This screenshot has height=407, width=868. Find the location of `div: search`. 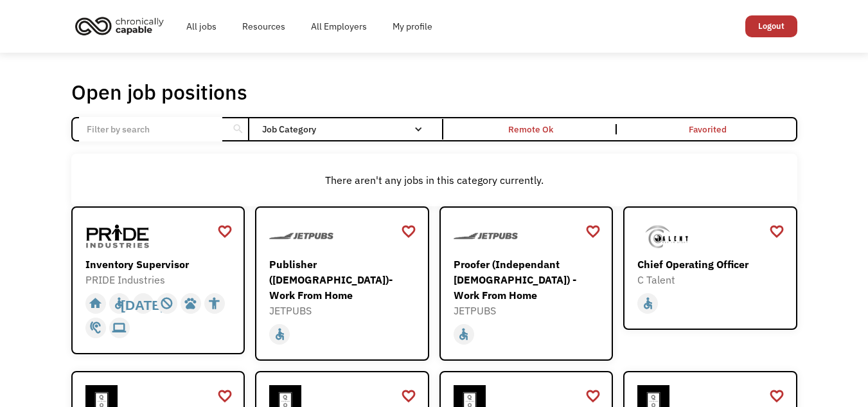

div: search is located at coordinates (237, 129).